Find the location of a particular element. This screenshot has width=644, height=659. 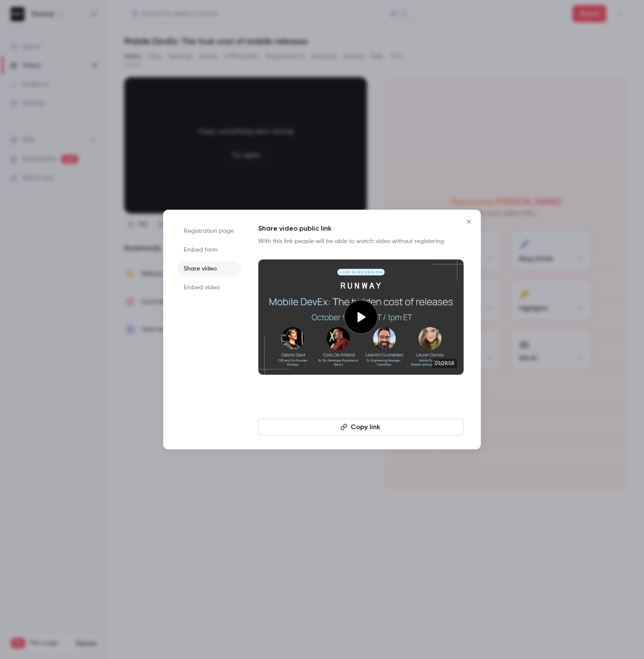

a: 01:09:58 is located at coordinates (361, 317).